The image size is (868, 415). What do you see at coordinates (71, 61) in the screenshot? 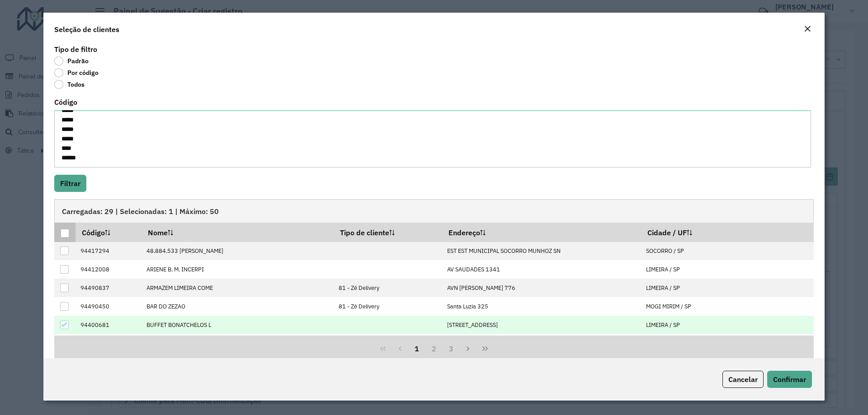
I see `label: Padrão` at bounding box center [71, 61].